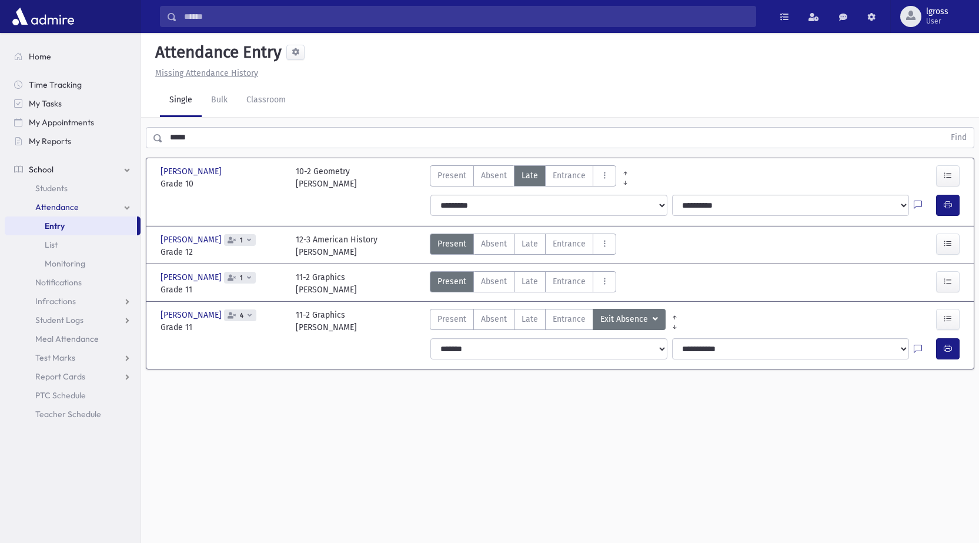 This screenshot has height=543, width=979. What do you see at coordinates (72, 357) in the screenshot?
I see `a: Test Marks` at bounding box center [72, 357].